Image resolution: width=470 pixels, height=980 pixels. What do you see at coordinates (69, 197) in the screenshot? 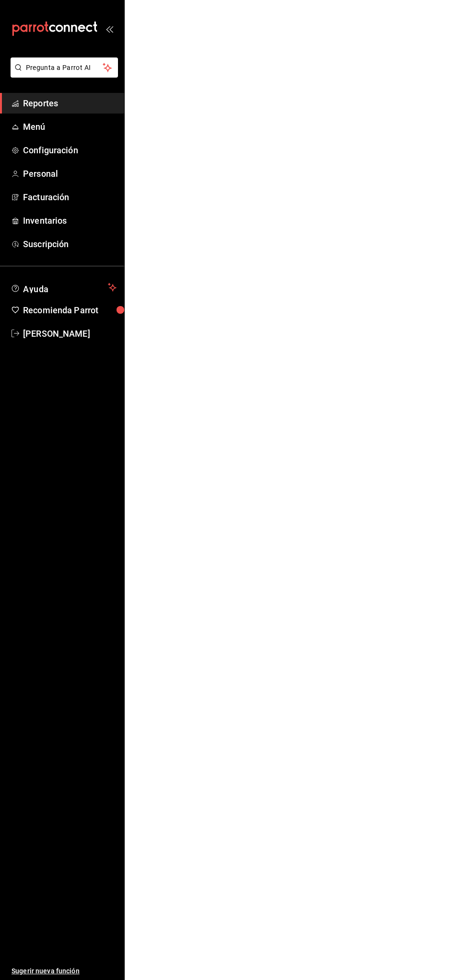
I see `span: Facturación` at bounding box center [69, 197].